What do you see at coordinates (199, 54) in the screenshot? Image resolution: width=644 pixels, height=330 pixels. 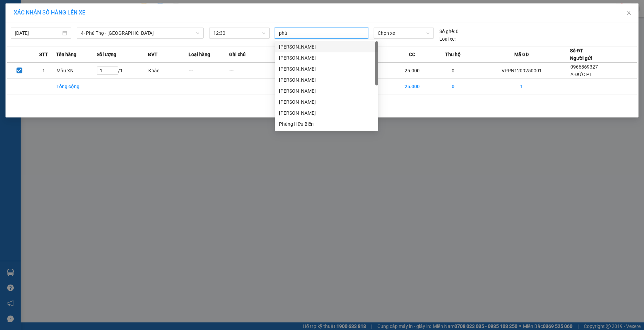 I see `span: Loại hàng` at bounding box center [199, 54].